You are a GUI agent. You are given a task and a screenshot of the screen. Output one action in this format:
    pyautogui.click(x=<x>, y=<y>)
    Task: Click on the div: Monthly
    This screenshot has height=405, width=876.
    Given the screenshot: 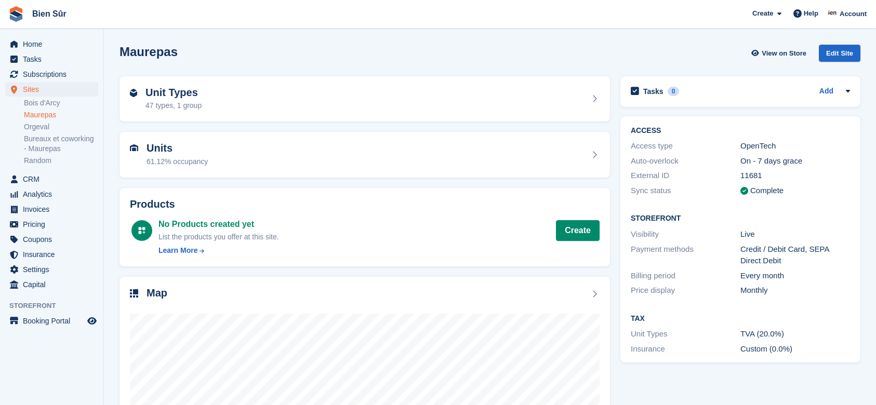 What is the action you would take?
    pyautogui.click(x=795, y=290)
    